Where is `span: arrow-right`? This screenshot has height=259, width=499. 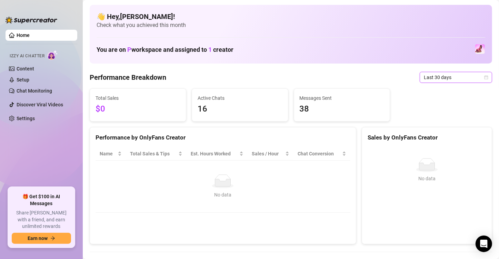 span: arrow-right is located at coordinates (53, 238).